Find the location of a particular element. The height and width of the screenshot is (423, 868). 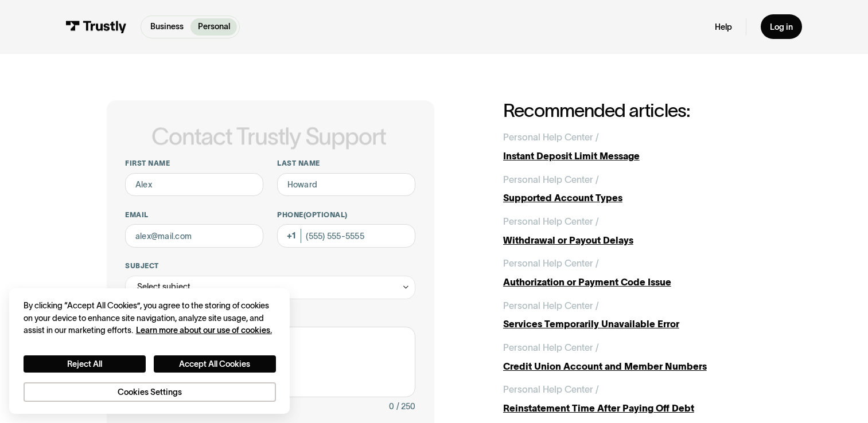

div: / 250 is located at coordinates (406, 406).